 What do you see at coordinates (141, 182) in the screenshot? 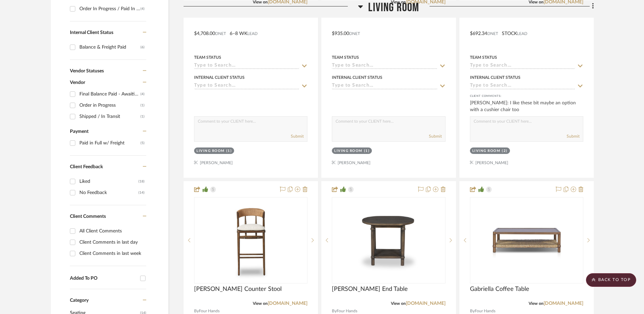
I see `div: (18)` at bounding box center [141, 182].